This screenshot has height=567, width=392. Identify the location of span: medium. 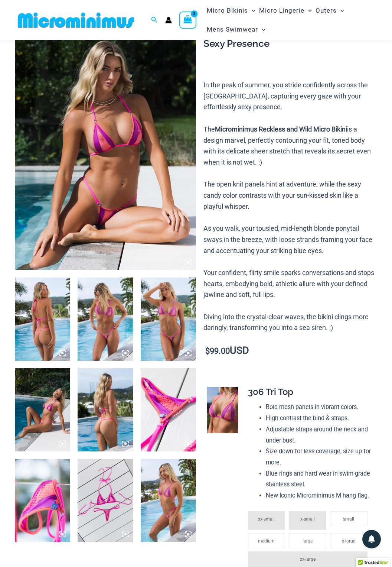
(266, 541).